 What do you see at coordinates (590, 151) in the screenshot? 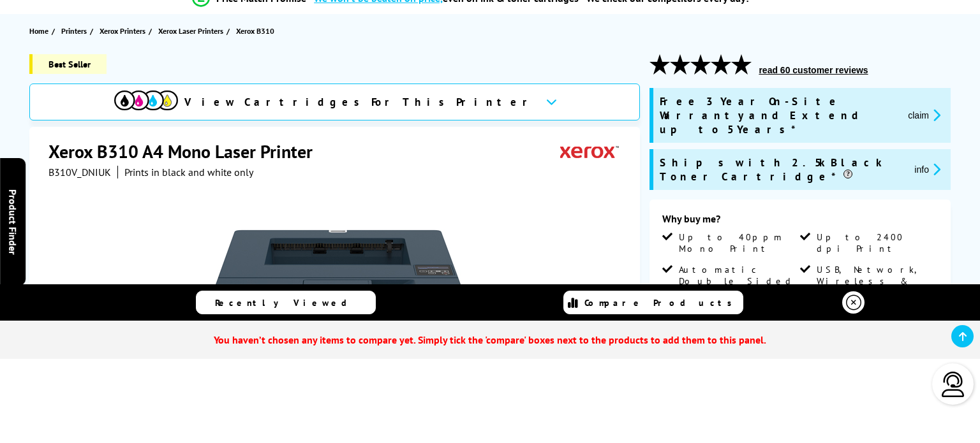
I see `img: Xerox` at bounding box center [590, 151].